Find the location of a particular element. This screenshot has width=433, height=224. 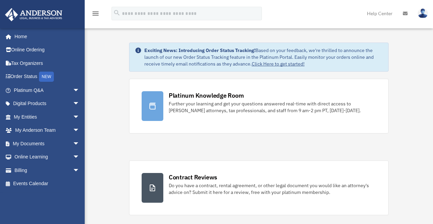

a: My Anderson Teamarrow_drop_down is located at coordinates (47, 131).